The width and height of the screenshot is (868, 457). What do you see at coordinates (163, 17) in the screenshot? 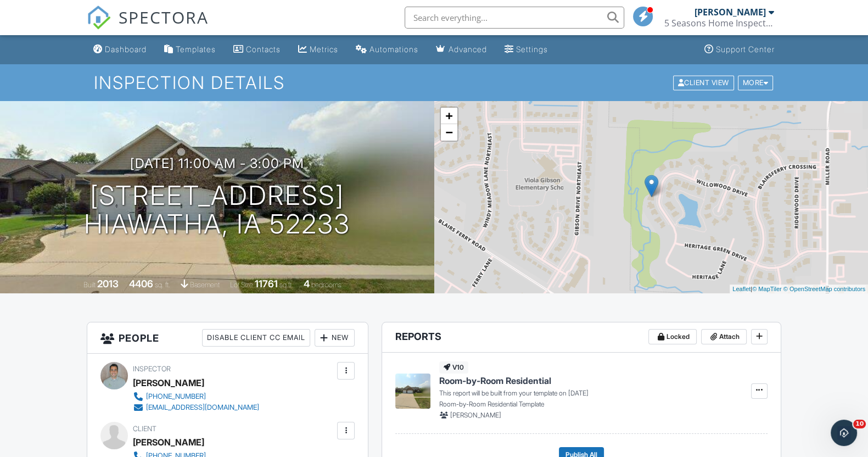
I see `span: SPECTORA` at bounding box center [163, 17].